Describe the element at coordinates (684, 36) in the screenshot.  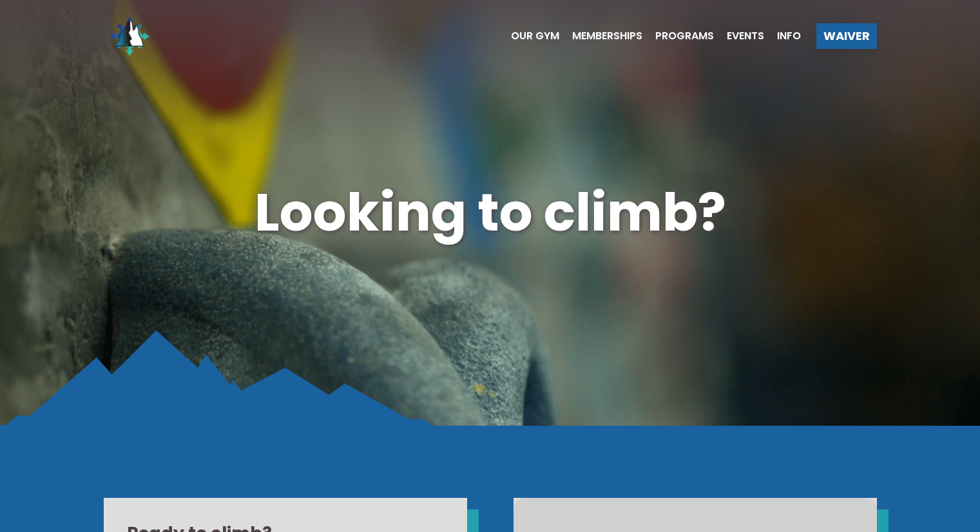
I see `span: Programs` at that location.